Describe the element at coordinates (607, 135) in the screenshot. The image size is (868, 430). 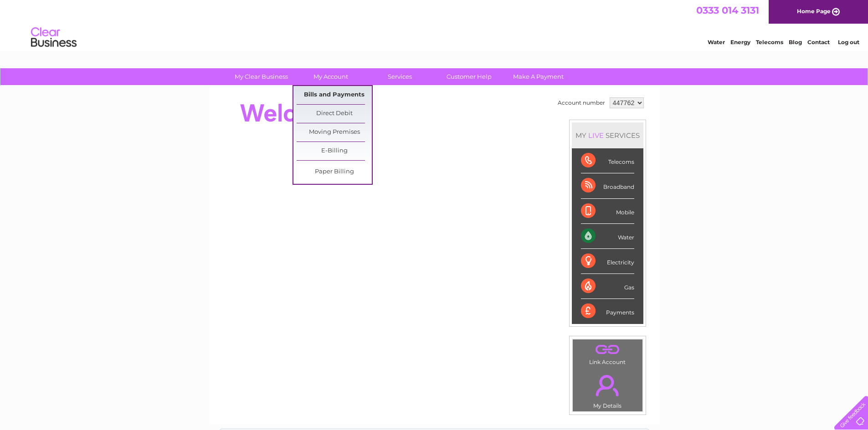
I see `div: MY SERVICES` at that location.